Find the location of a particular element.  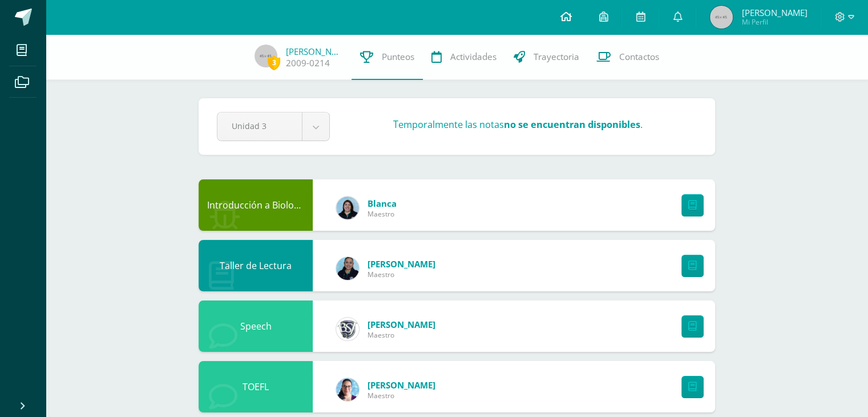

span: Mi Perfil is located at coordinates (774, 22).